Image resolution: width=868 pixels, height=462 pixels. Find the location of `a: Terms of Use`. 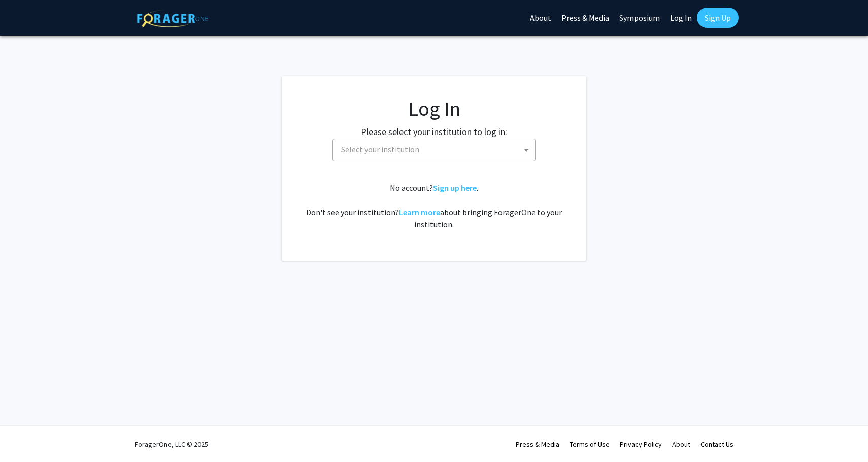

a: Terms of Use is located at coordinates (589, 444).